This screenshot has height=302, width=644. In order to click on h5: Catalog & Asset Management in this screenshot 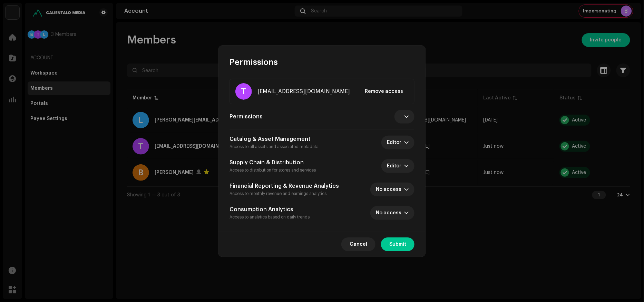, I will do `click(274, 139)`.